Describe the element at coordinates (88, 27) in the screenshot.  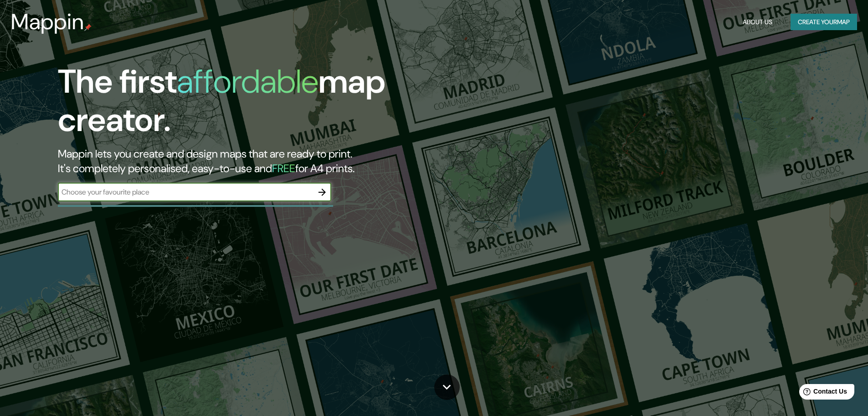
I see `img: mappin-pin` at that location.